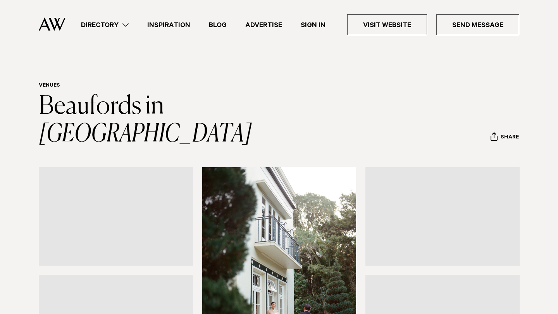 The height and width of the screenshot is (314, 558). I want to click on a: Send Message, so click(477, 25).